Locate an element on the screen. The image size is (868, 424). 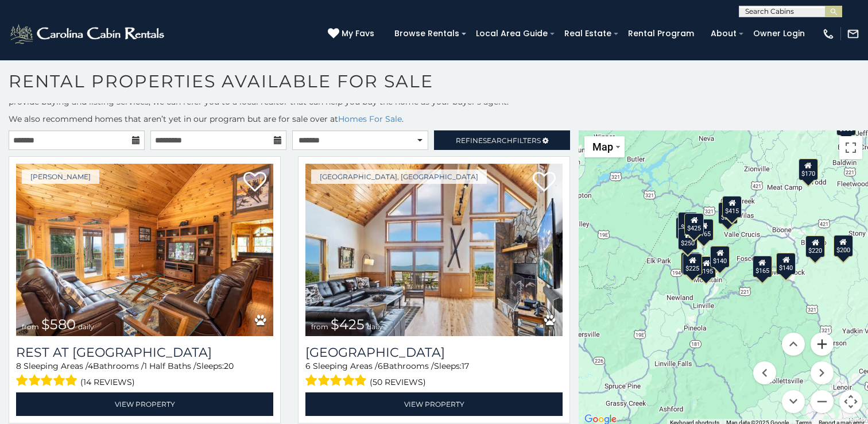
a: Rest at Mountain Crest from $580 daily is located at coordinates (145, 250).